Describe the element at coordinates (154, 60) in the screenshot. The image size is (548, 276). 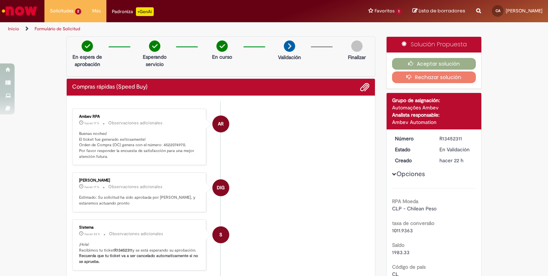
I see `p: Esperando servicio` at that location.